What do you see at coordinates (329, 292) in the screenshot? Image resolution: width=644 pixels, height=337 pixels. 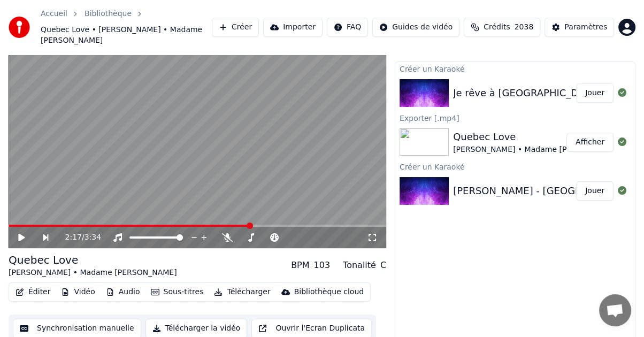 I see `div: Bibliothèque cloud` at bounding box center [329, 292].